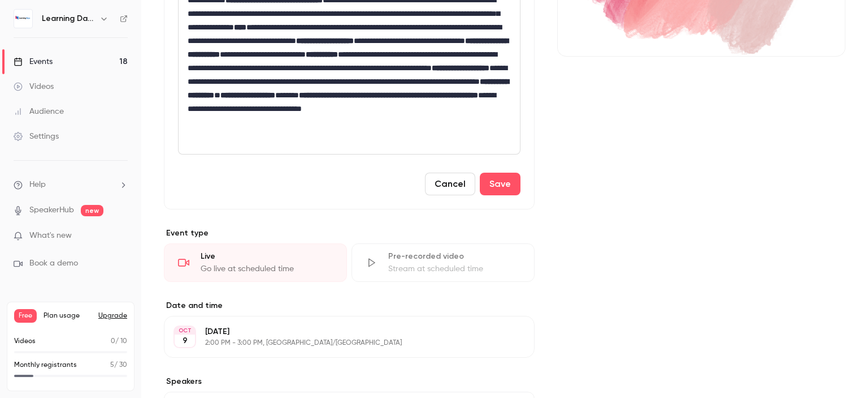  Describe the element at coordinates (43, 23) in the screenshot. I see `div: v 4.0.25` at that location.